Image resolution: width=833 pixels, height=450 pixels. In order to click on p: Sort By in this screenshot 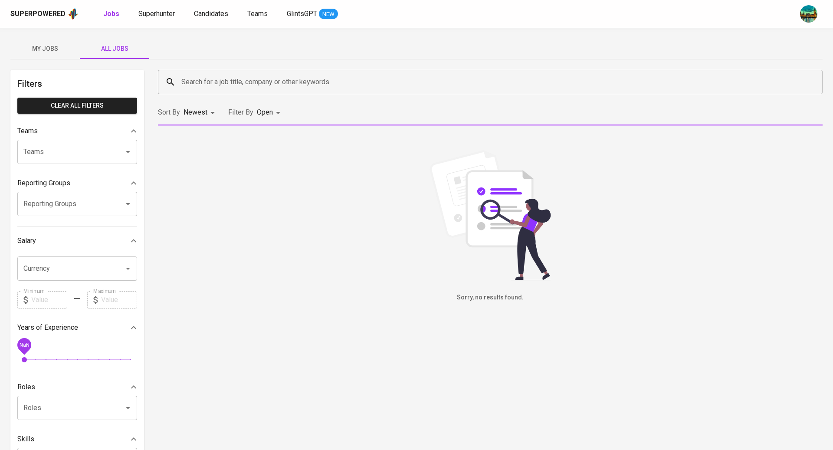, I will do `click(169, 112)`.